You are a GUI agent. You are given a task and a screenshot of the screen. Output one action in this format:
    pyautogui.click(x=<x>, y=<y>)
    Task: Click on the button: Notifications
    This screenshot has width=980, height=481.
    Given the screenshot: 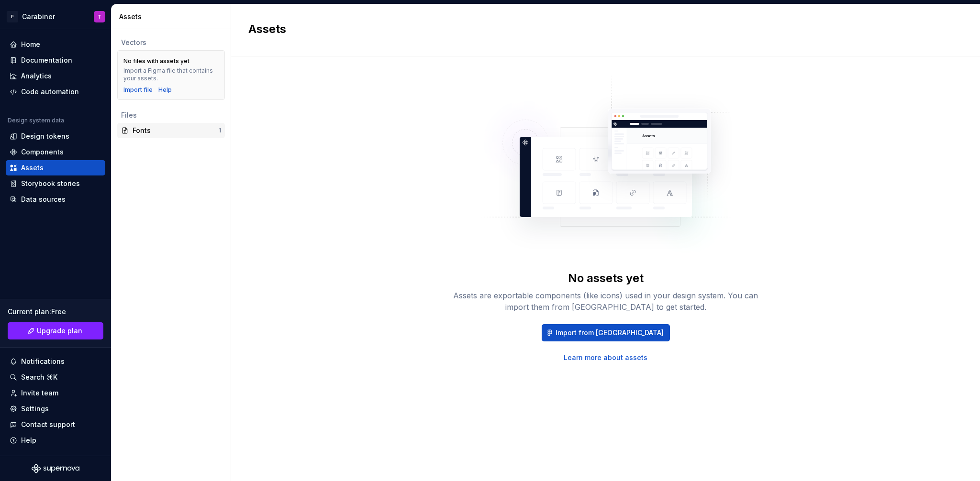 What is the action you would take?
    pyautogui.click(x=55, y=361)
    